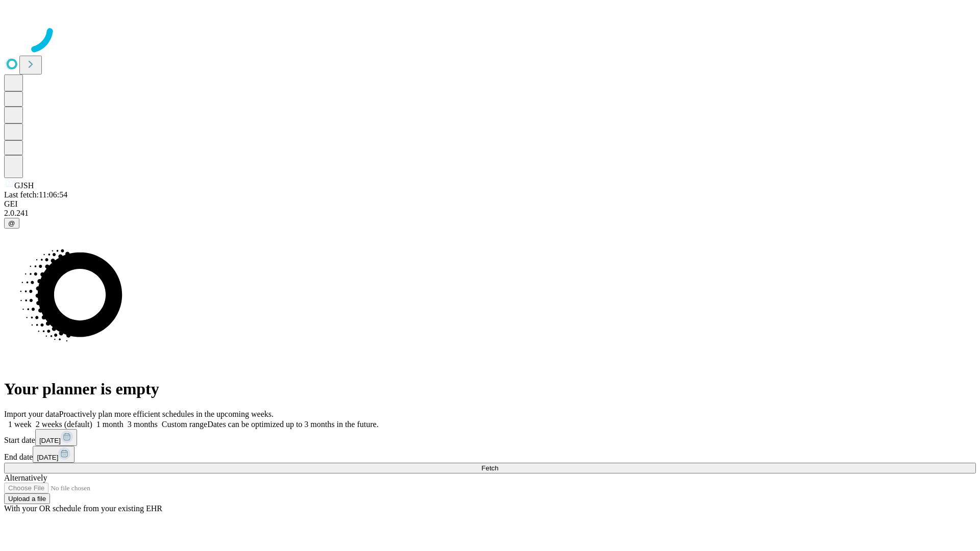  Describe the element at coordinates (490, 389) in the screenshot. I see `h1: Your planner is empty` at that location.